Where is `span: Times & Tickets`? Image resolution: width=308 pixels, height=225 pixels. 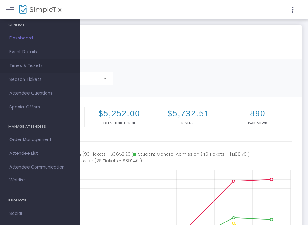
span: Times & Tickets is located at coordinates (40, 66).